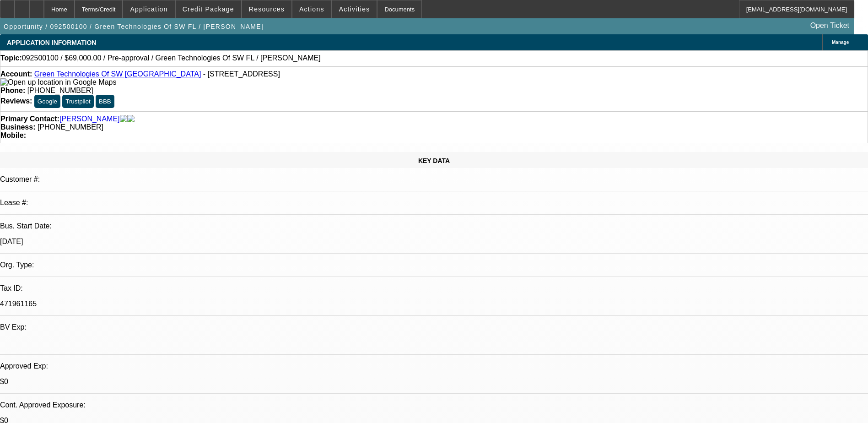 The height and width of the screenshot is (423, 868). What do you see at coordinates (266, 9) in the screenshot?
I see `span: Resources` at bounding box center [266, 9].